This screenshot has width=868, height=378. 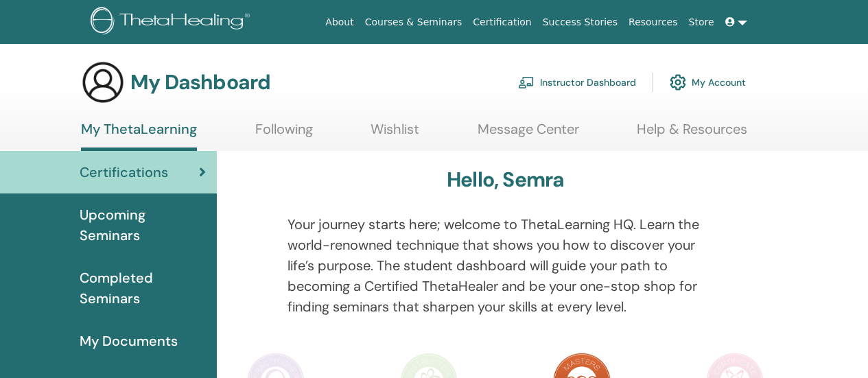 What do you see at coordinates (701, 22) in the screenshot?
I see `a: Store` at bounding box center [701, 22].